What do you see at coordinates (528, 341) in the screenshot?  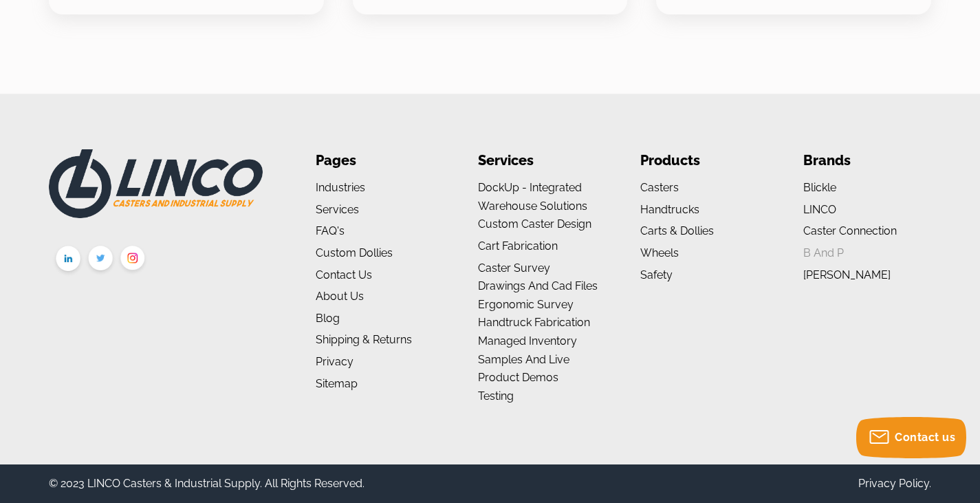 I see `a: Managed Inventory` at bounding box center [528, 341].